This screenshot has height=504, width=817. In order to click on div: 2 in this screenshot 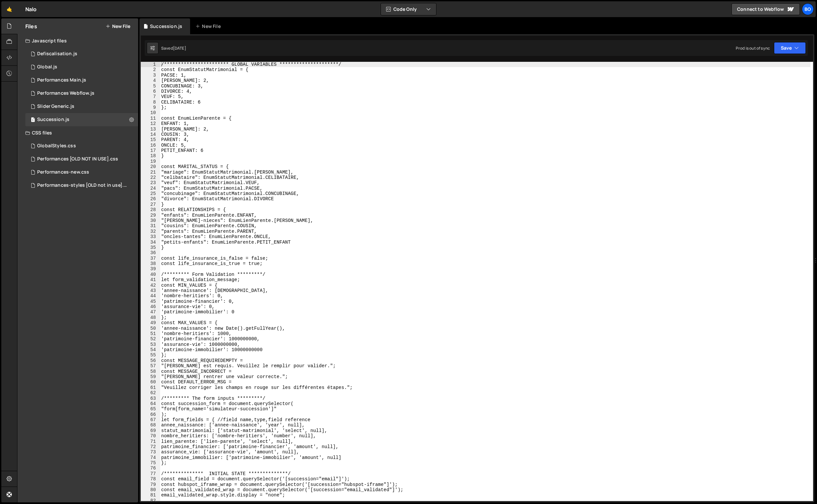, I will do `click(151, 70)`.